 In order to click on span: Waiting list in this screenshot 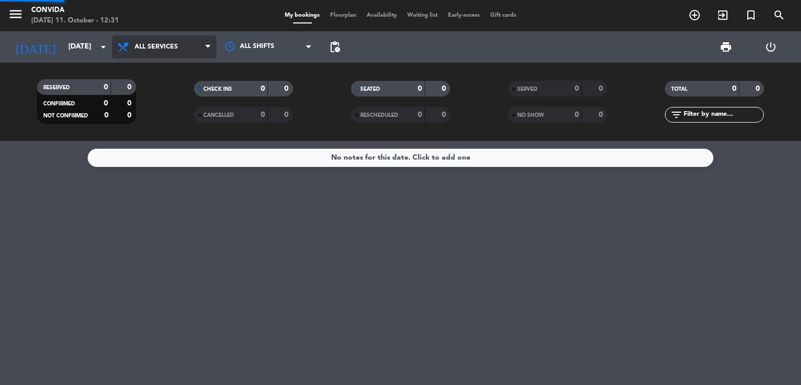, I will do `click(422, 15)`.